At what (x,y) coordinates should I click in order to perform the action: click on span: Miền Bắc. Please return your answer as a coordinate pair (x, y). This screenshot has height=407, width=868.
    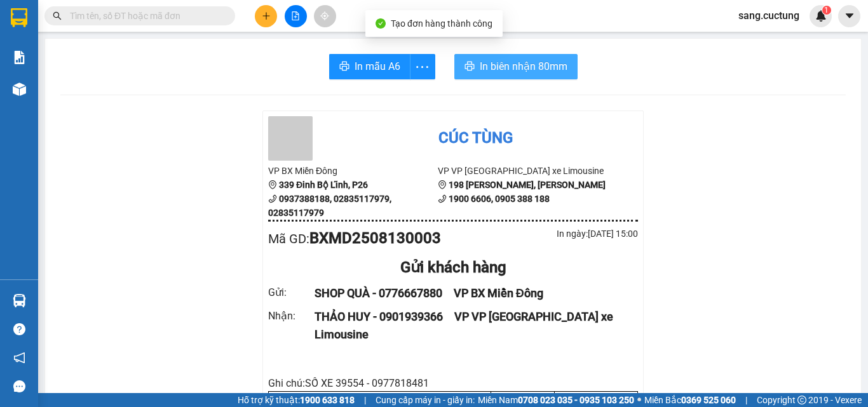
    Looking at the image, I should click on (690, 400).